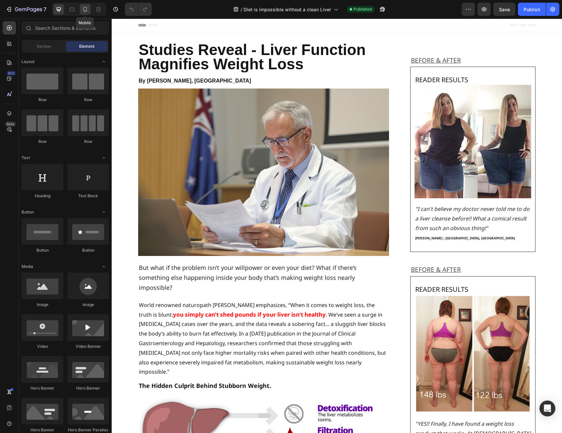 This screenshot has height=433, width=562. What do you see at coordinates (505, 9) in the screenshot?
I see `button: Save` at bounding box center [505, 9].